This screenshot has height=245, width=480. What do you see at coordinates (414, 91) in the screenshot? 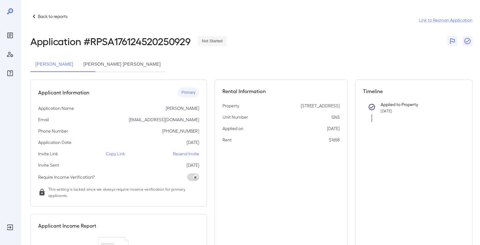
I see `h5: Timeline` at bounding box center [414, 91].